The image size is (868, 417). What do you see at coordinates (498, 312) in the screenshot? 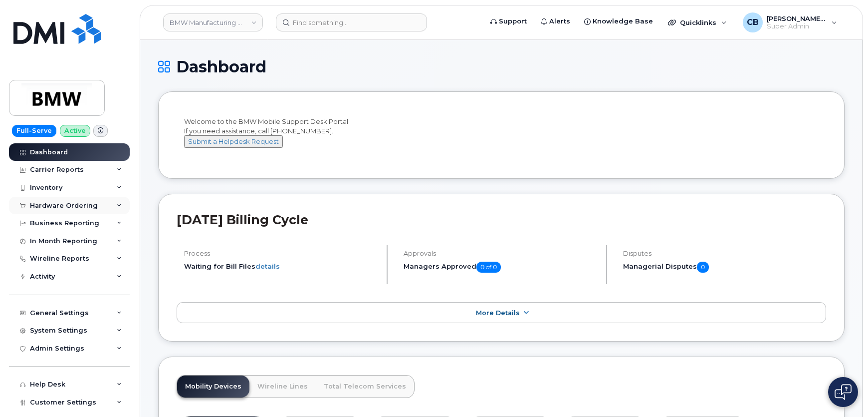
I see `span: More Details` at bounding box center [498, 312].